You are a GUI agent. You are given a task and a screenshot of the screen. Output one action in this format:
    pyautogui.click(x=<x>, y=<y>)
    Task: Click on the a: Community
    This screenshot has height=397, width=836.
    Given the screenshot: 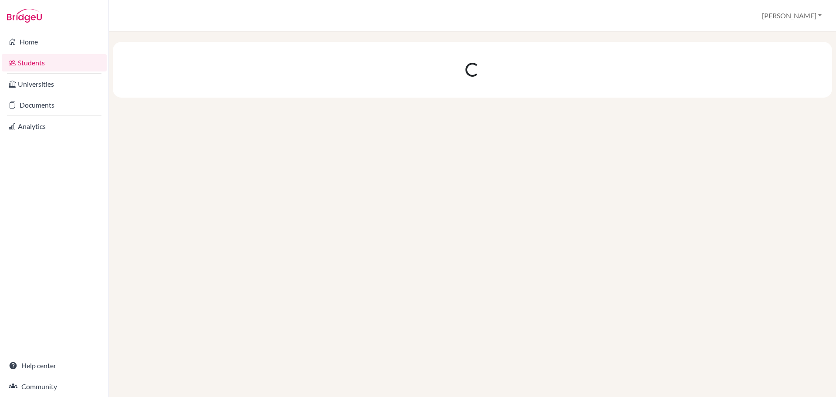 What is the action you would take?
    pyautogui.click(x=54, y=386)
    